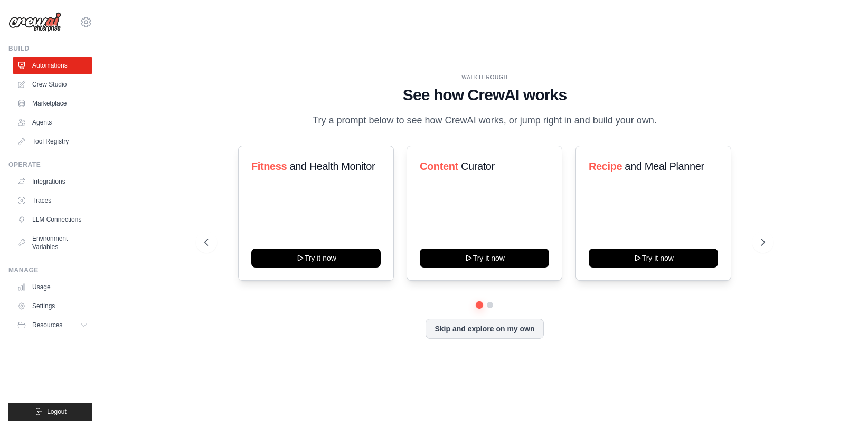 The image size is (868, 429). Describe the element at coordinates (52, 122) in the screenshot. I see `a: Agents` at that location.